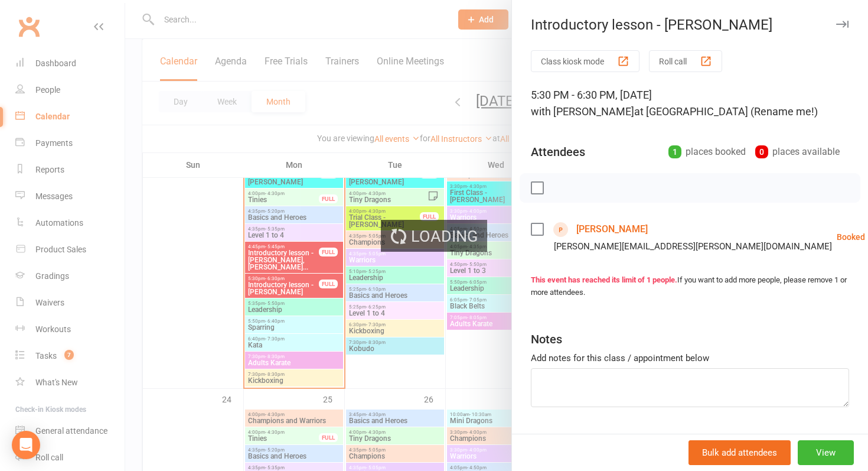 This screenshot has height=471, width=868. Describe the element at coordinates (739, 453) in the screenshot. I see `button: Bulk add attendees` at that location.